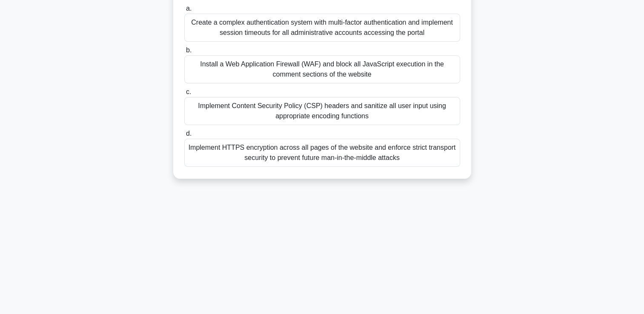 Image resolution: width=644 pixels, height=314 pixels. What do you see at coordinates (322, 153) in the screenshot?
I see `div: Implement HTTPS encryption across all pages of the website and enforce strict transport security ...` at bounding box center [322, 153].